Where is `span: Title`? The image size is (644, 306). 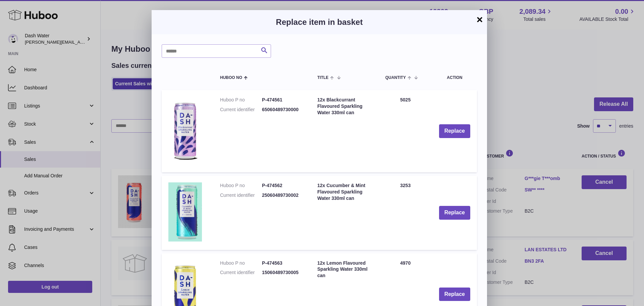 span: Title is located at coordinates (323, 78).